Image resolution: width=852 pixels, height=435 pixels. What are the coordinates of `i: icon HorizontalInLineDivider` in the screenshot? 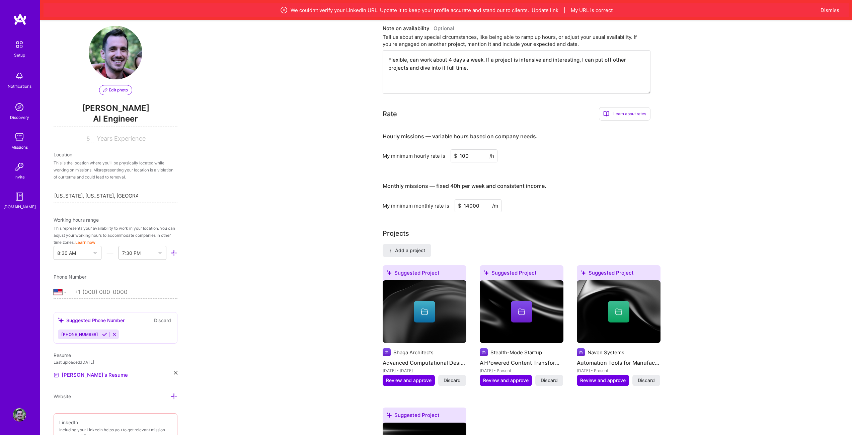 It's located at (110, 253).